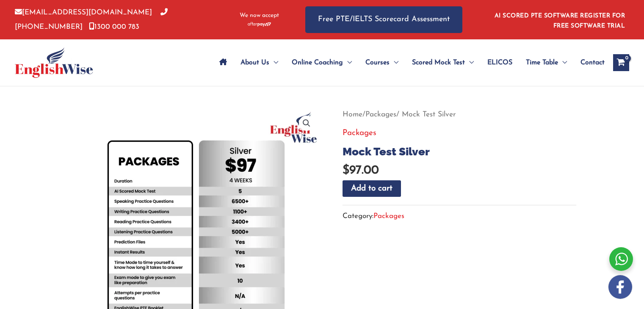 The image size is (644, 309). I want to click on a: Free PTE/IELTS Scorecard Assessment, so click(384, 20).